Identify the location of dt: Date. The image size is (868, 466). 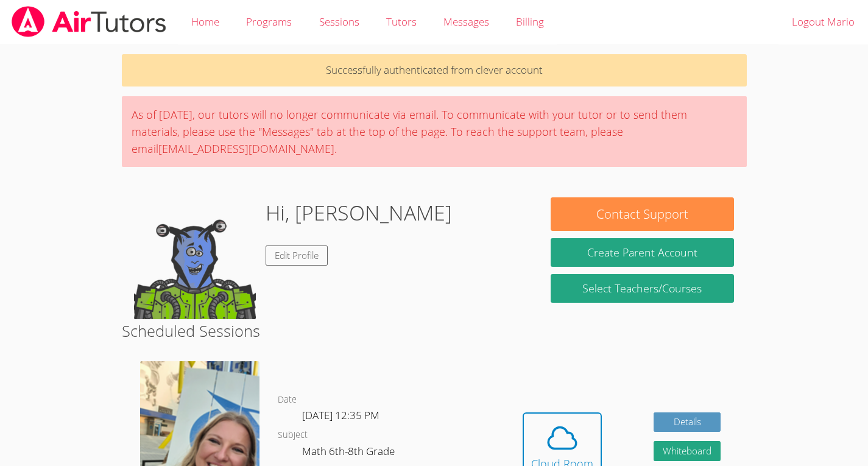
(287, 400).